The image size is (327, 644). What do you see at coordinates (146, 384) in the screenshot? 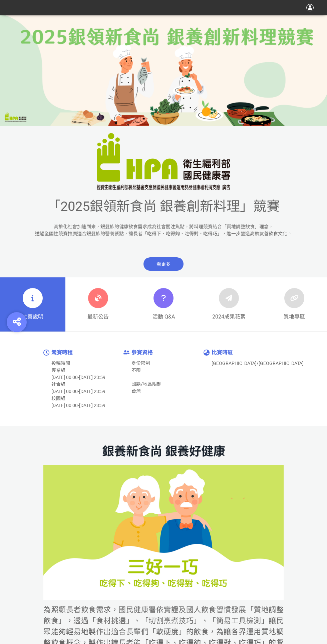
I see `span: 國籍/地區限制` at bounding box center [146, 384].